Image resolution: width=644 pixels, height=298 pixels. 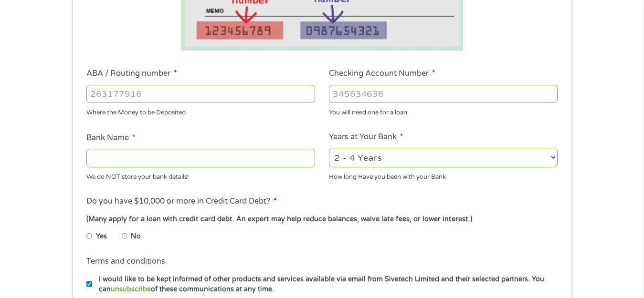 What do you see at coordinates (132, 74) in the screenshot?
I see `label: ABA / Routing number` at bounding box center [132, 74].